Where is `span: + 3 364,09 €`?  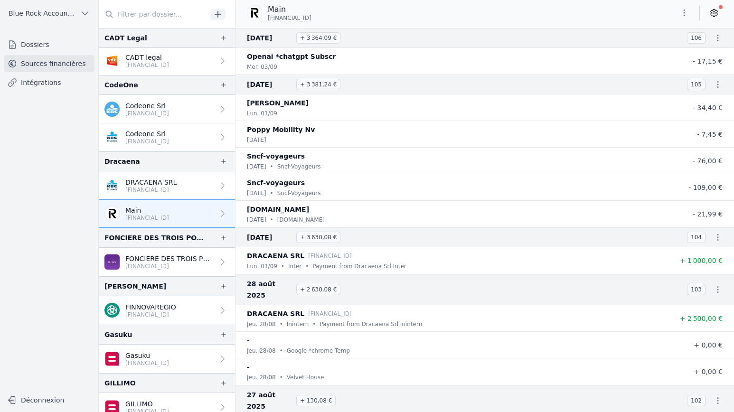 span: + 3 364,09 € is located at coordinates (318, 38).